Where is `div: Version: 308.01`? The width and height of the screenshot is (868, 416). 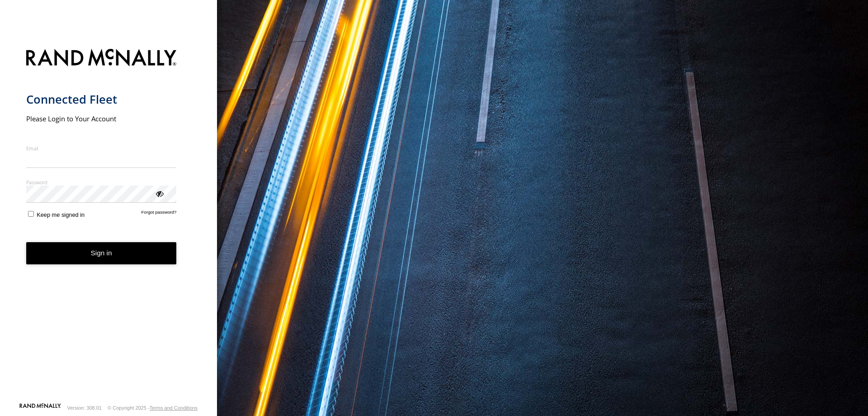
div: Version: 308.01 is located at coordinates (84, 408).